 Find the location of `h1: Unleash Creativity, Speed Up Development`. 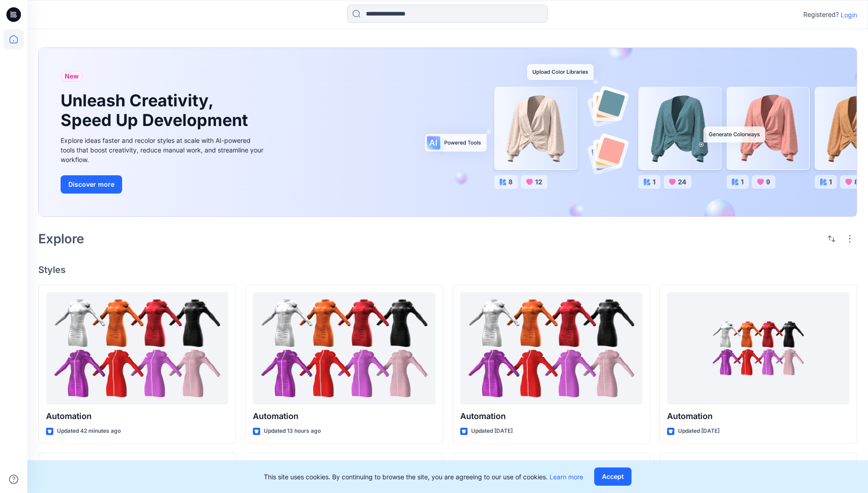

h1: Unleash Creativity, Speed Up Development is located at coordinates (156, 111).